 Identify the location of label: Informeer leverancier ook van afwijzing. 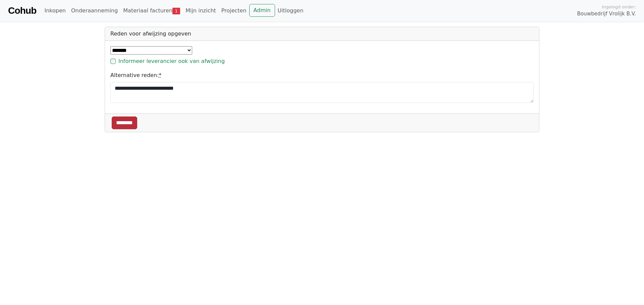
(171, 61).